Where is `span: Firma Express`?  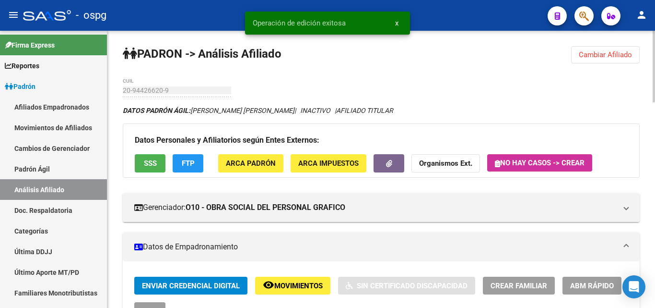
span: Firma Express is located at coordinates (30, 45).